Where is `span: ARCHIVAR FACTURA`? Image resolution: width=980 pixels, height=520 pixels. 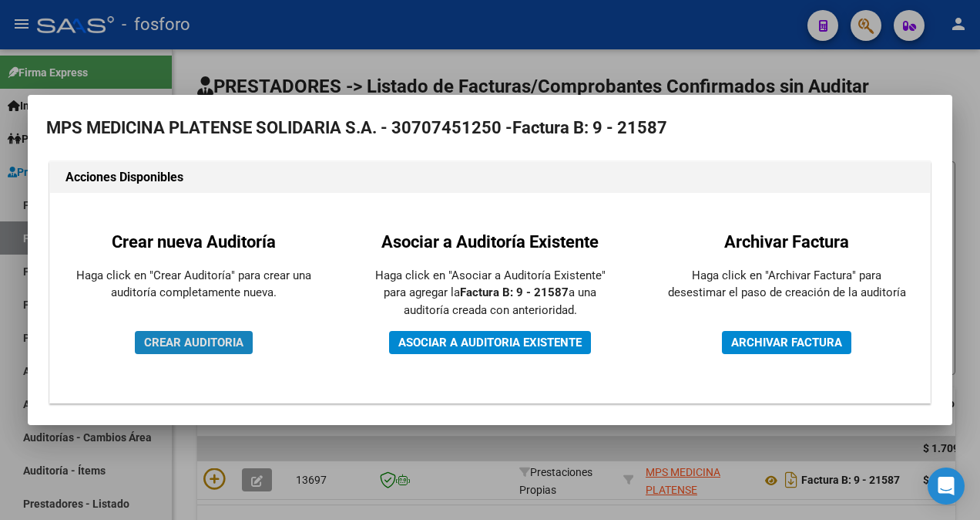
span: ARCHIVAR FACTURA is located at coordinates (787, 343).